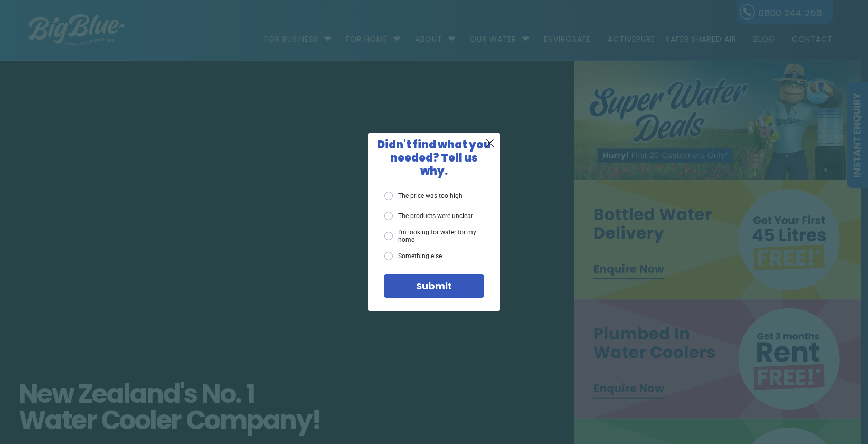  What do you see at coordinates (413, 256) in the screenshot?
I see `label: Something else` at bounding box center [413, 256].